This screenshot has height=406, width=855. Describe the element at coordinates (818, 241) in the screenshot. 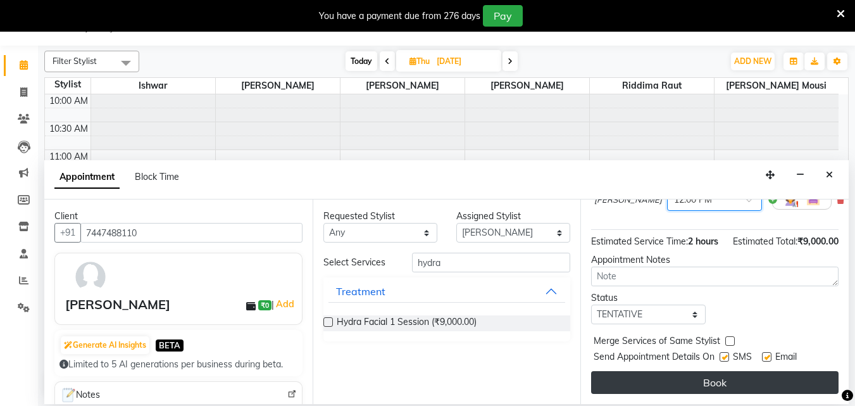

I see `span: ₹9,000.00` at that location.